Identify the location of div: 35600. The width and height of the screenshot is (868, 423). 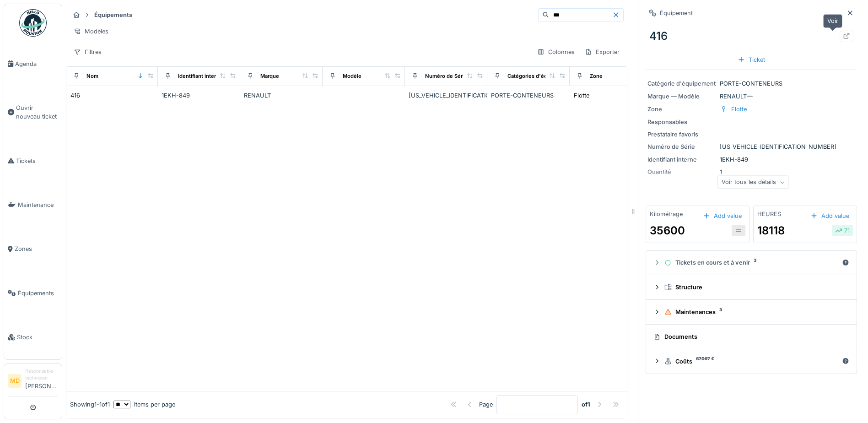
(668, 230).